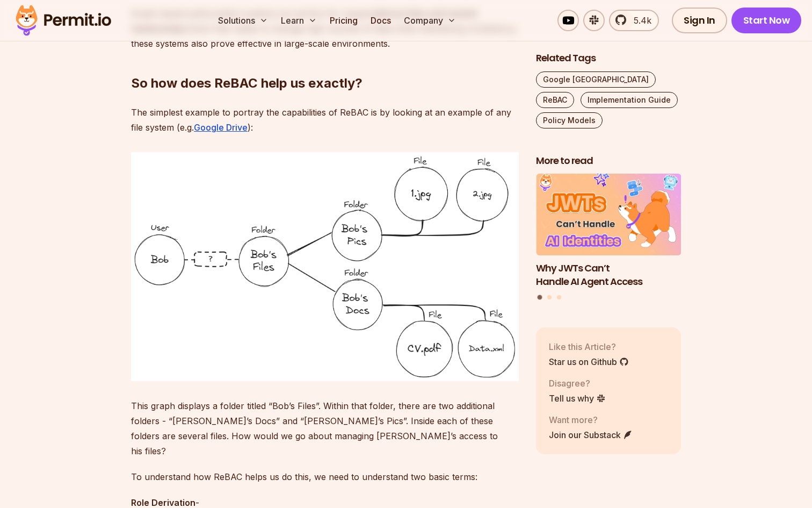 Image resolution: width=812 pixels, height=508 pixels. Describe the element at coordinates (609, 215) in the screenshot. I see `img: Why JWTs Can’t Handle AI Agent Access` at that location.